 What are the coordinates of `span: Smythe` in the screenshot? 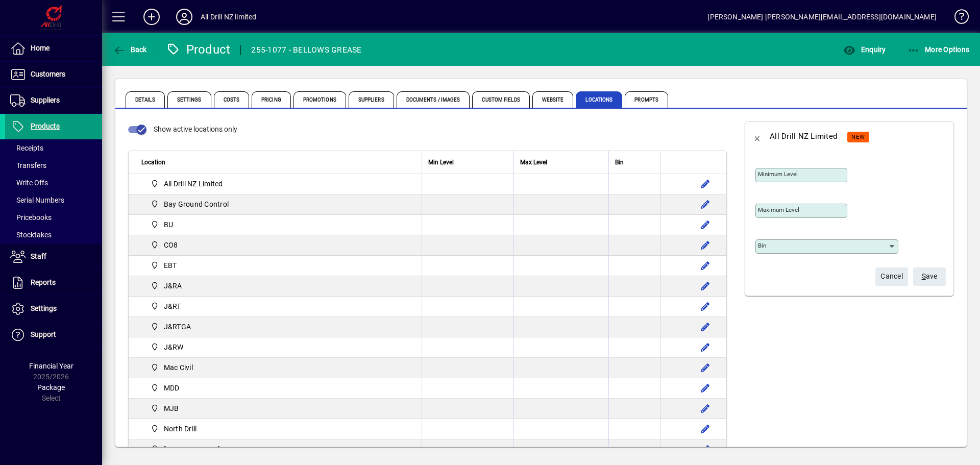 It's located at (185, 449).